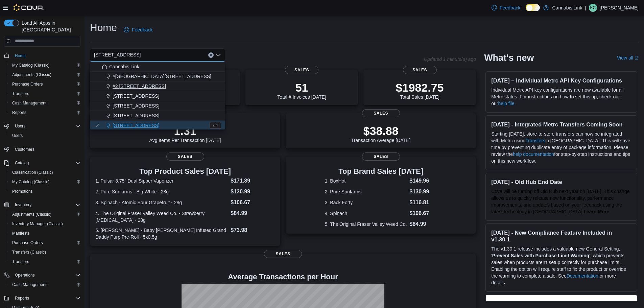  Describe the element at coordinates (33, 172) in the screenshot. I see `a: Classification (Classic)` at that location.